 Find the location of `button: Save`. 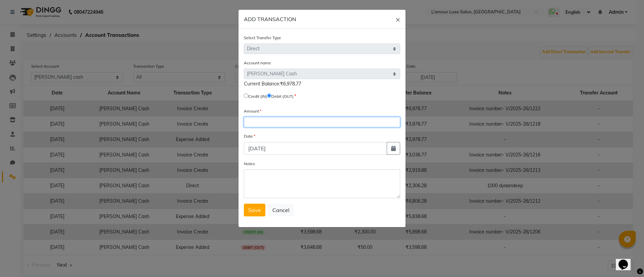

button: Save is located at coordinates (254, 210).